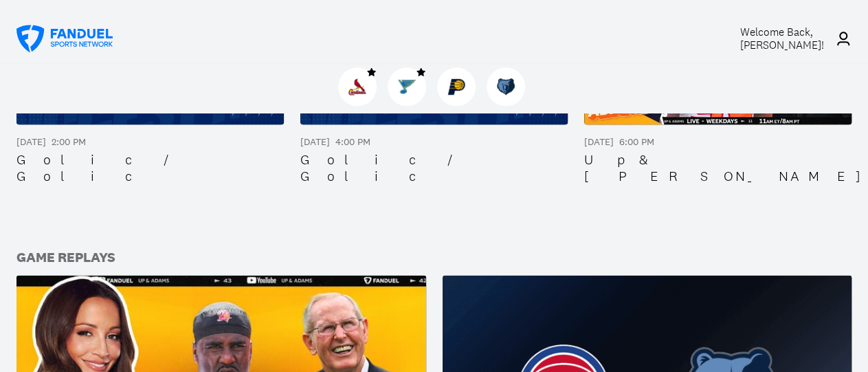  I want to click on div: 2:00 PM, so click(69, 142).